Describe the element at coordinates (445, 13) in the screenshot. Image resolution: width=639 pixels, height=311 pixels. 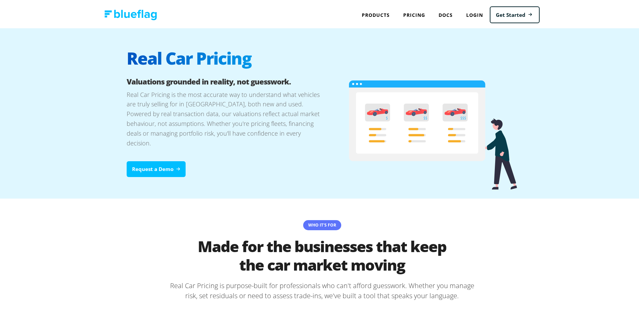
I see `a: Docs` at that location.